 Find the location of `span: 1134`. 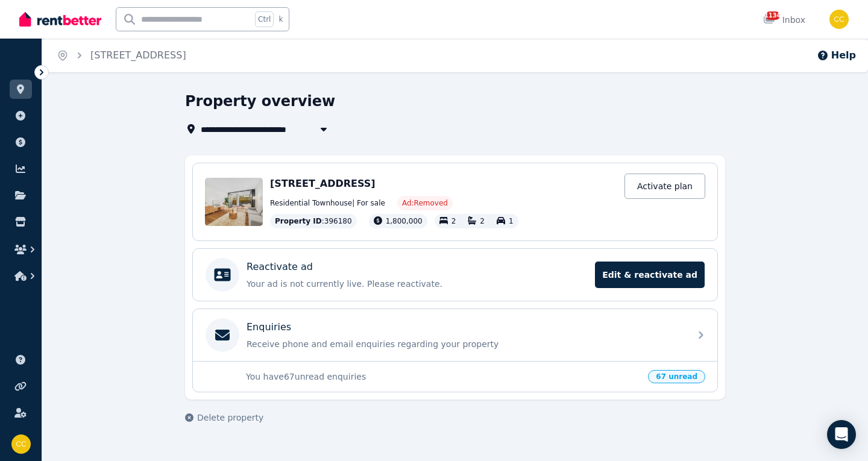

span: 1134 is located at coordinates (773, 16).